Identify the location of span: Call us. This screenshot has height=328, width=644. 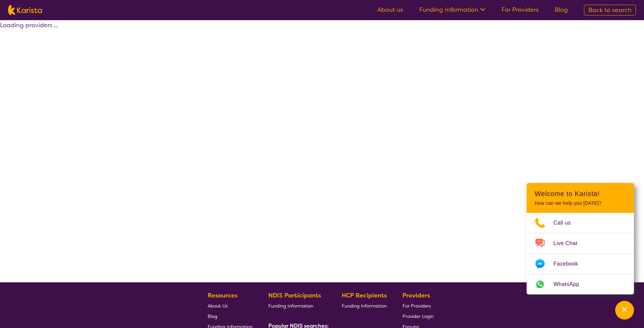
(566, 223).